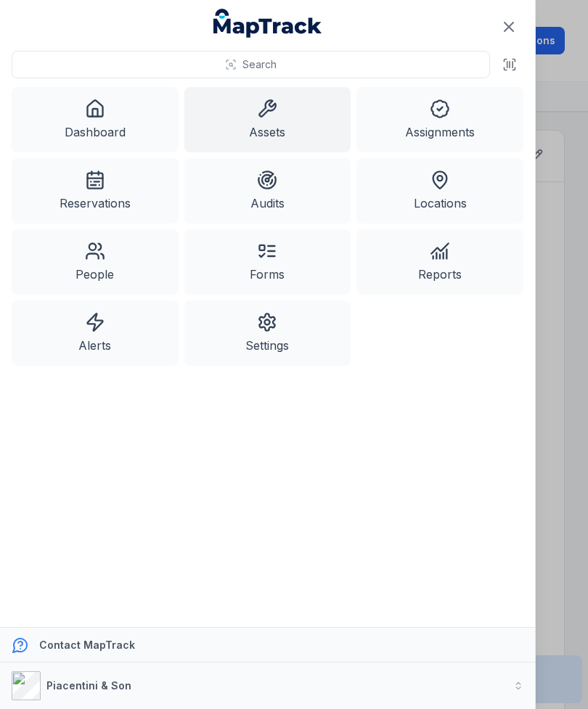  I want to click on a: Assignments, so click(440, 120).